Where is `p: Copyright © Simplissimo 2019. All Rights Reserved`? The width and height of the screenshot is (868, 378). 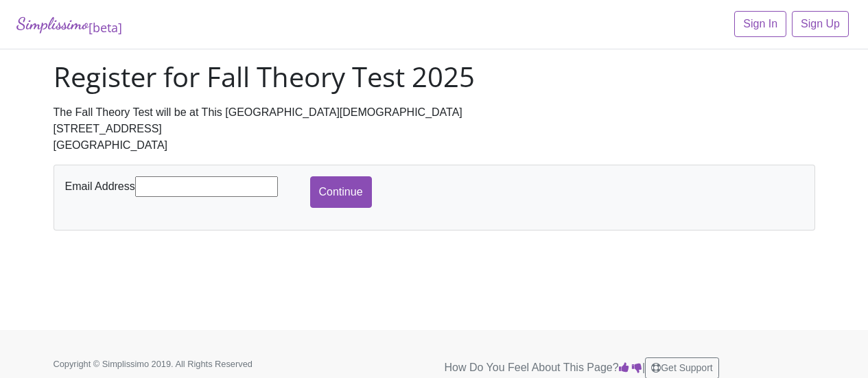 p: Copyright © Simplissimo 2019. All Rights Reserved is located at coordinates (174, 364).